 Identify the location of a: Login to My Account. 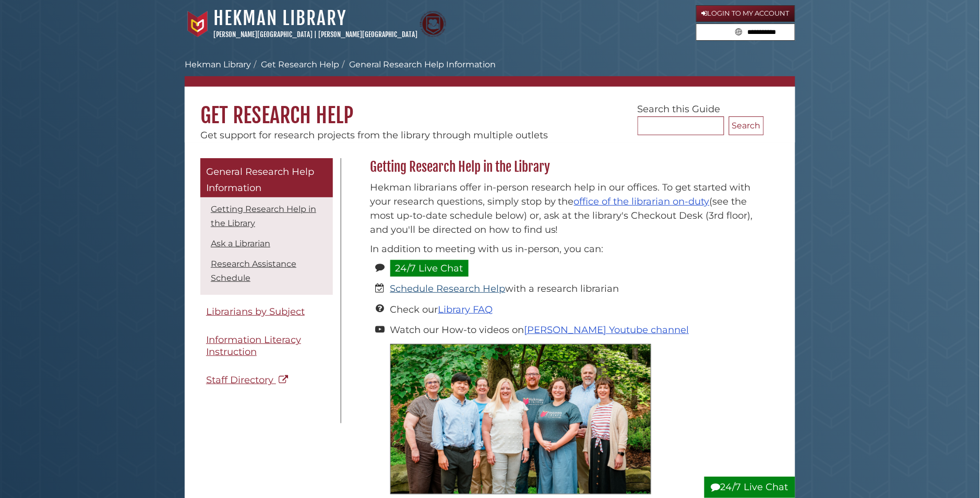
(746, 14).